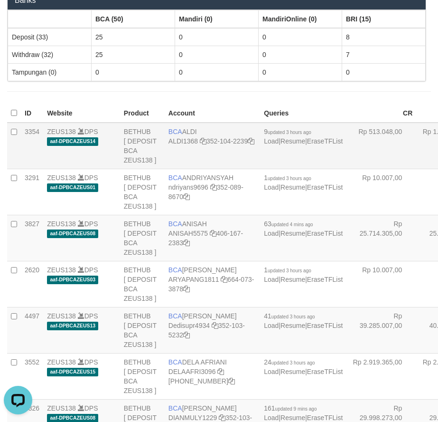  Describe the element at coordinates (32, 146) in the screenshot. I see `td: 3354` at that location.